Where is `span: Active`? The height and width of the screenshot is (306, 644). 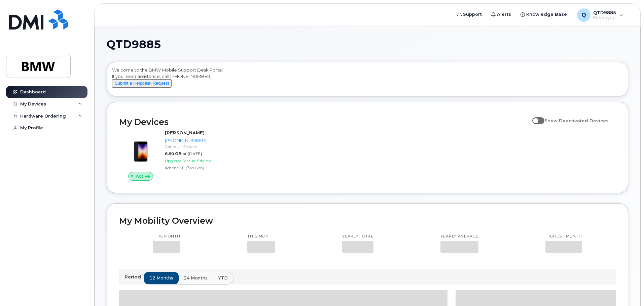
span: Active is located at coordinates (143, 176).